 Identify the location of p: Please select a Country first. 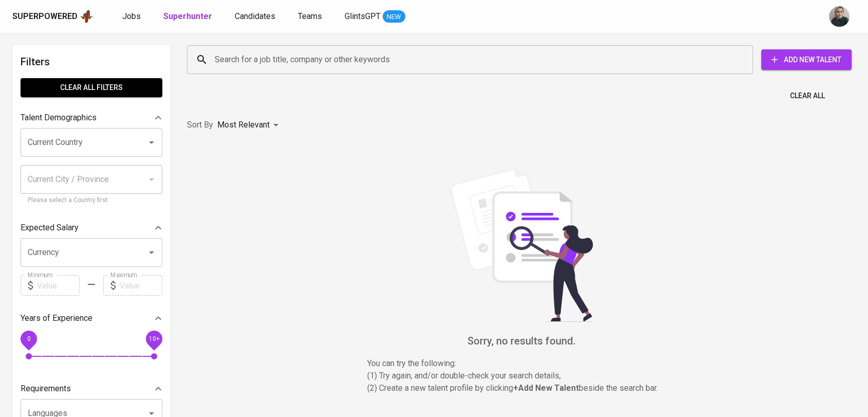
(92, 201).